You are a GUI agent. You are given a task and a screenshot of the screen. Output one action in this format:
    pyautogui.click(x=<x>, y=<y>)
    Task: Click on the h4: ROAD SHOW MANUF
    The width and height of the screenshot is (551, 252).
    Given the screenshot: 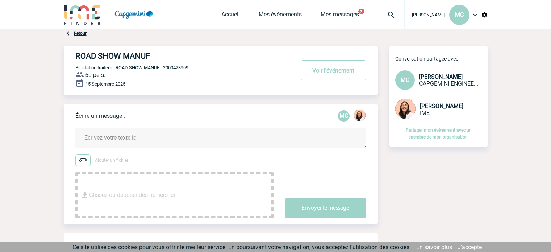 What is the action you would take?
    pyautogui.click(x=174, y=56)
    